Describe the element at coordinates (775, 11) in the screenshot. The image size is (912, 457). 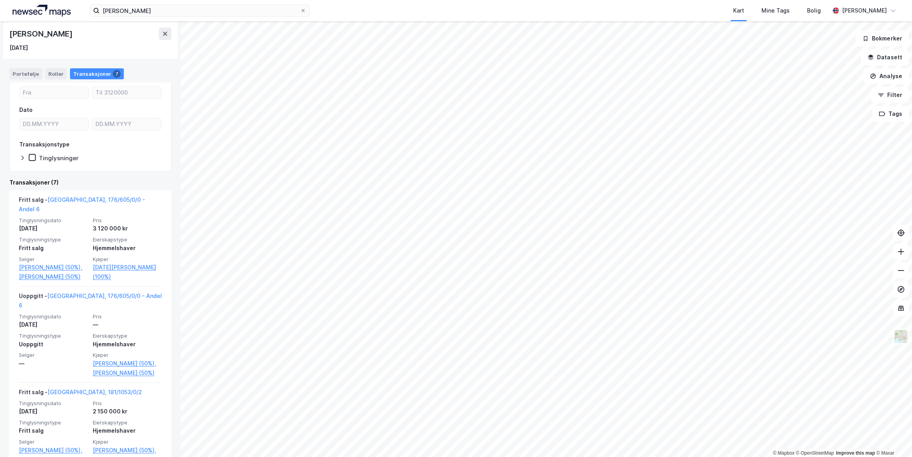
I see `div: Mine Tags` at that location.